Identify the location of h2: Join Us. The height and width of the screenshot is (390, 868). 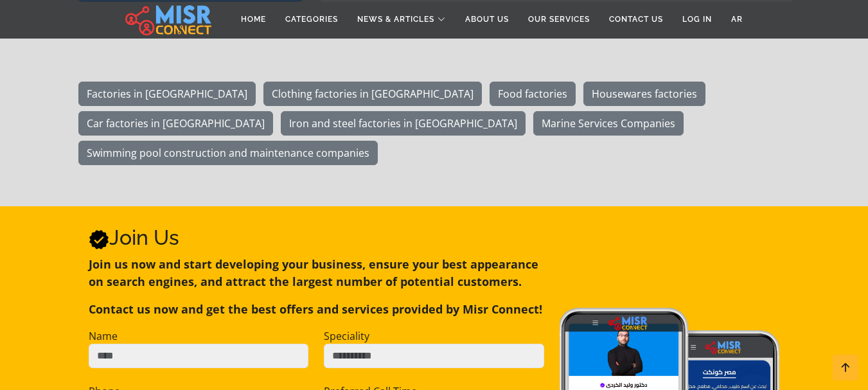
(316, 237).